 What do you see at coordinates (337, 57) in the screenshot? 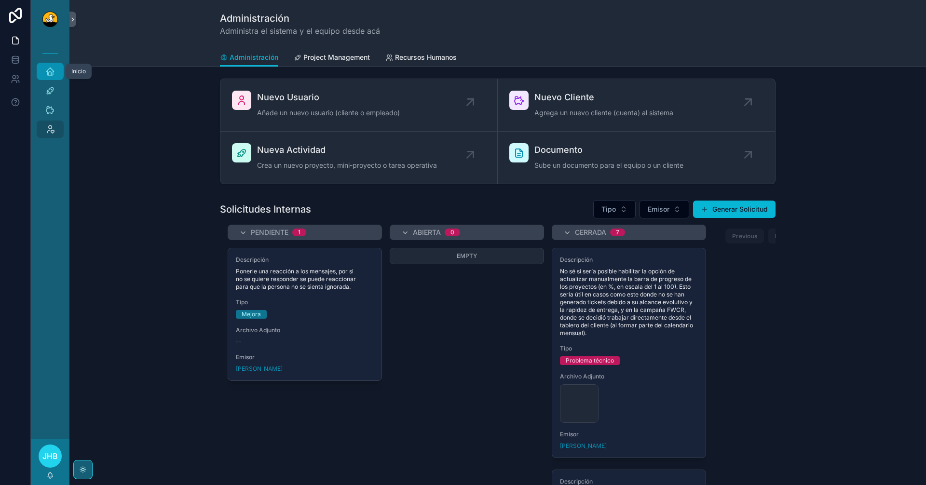
I see `span: Project Management` at bounding box center [337, 57].